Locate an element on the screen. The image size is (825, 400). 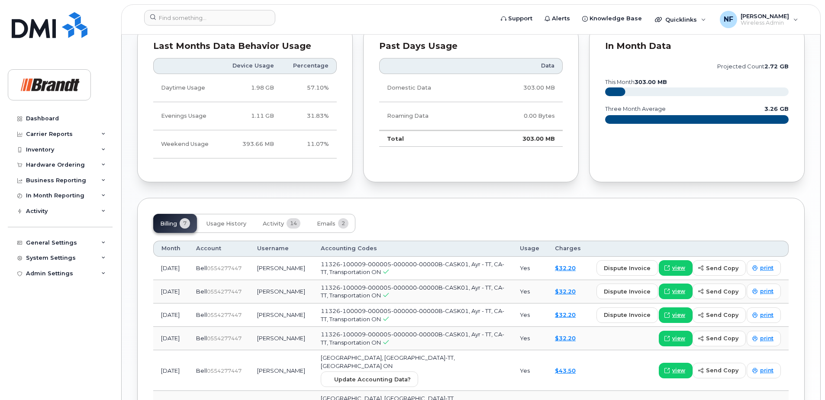
input: Find something... is located at coordinates (210, 18).